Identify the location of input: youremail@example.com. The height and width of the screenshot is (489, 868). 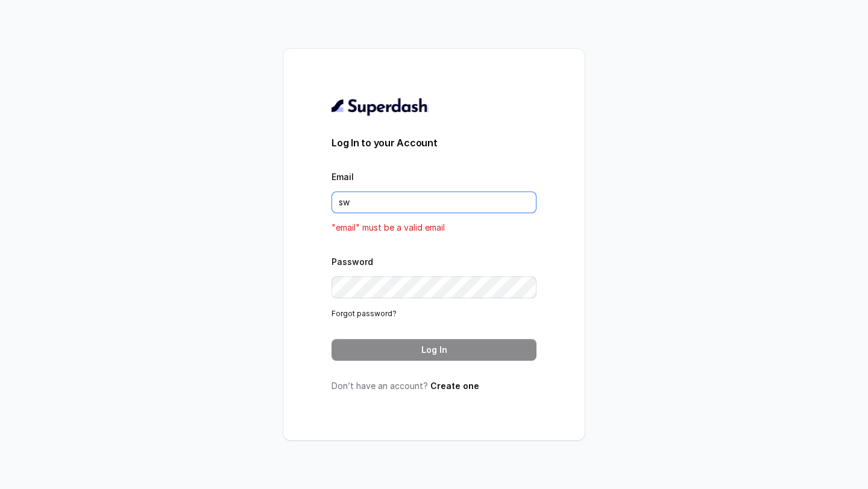
(434, 202).